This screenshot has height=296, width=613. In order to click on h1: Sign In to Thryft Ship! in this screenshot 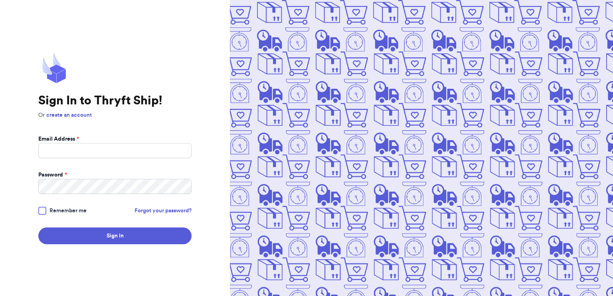, I will do `click(115, 101)`.